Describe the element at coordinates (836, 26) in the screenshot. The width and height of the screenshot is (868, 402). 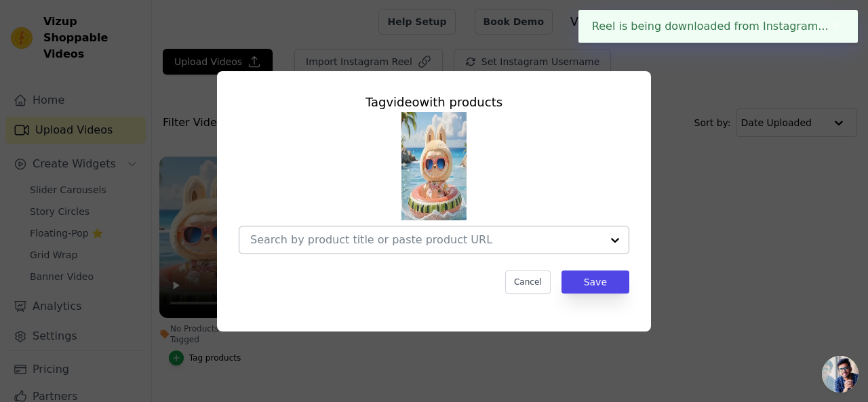
I see `button: Close` at that location.